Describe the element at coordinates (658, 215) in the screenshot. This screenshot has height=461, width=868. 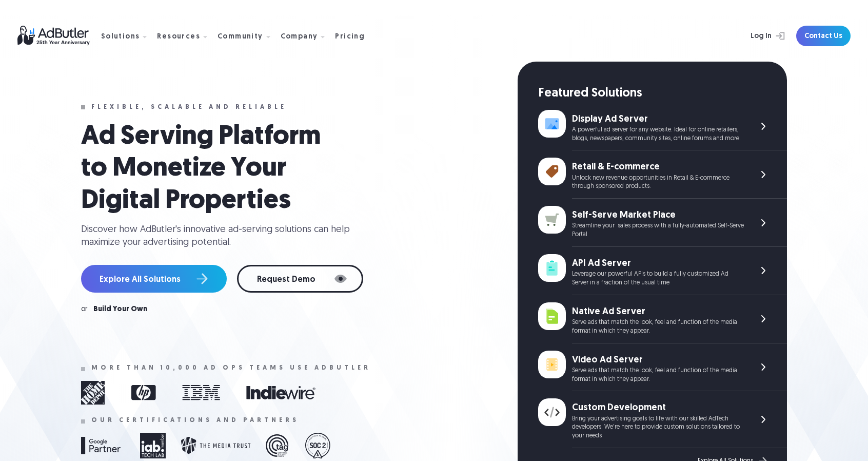
I see `div: Self-Serve Market Place` at that location.